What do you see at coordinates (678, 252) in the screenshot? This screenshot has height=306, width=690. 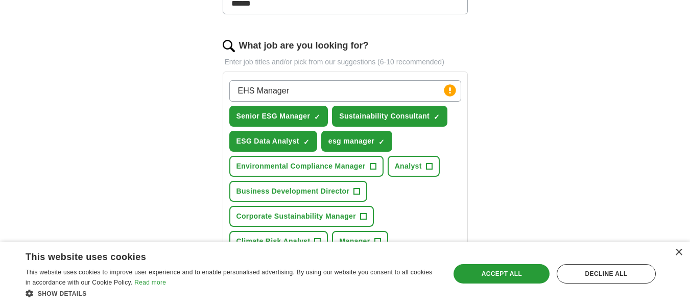 I see `div: Close` at bounding box center [678, 252].